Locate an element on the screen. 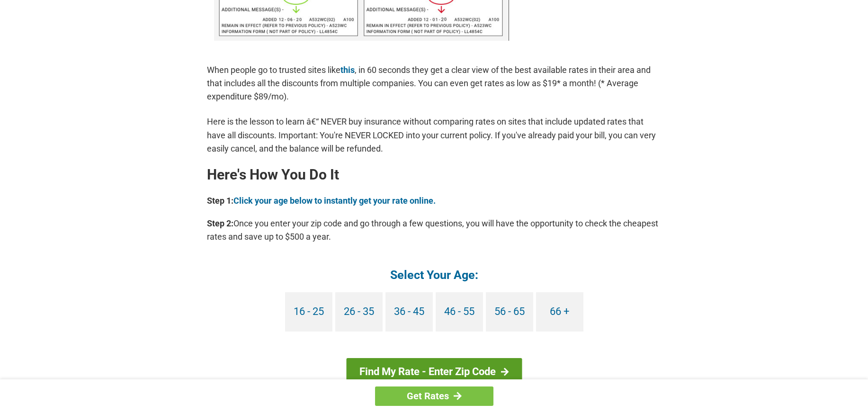  p: Here is the lesson to learn â€“ NEVER buy insurance without comparing rates on sites that include... is located at coordinates (434, 134).